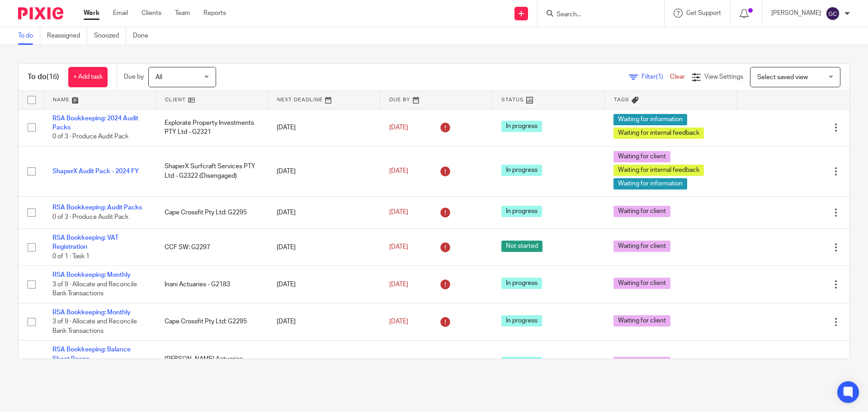  What do you see at coordinates (215, 13) in the screenshot?
I see `a: Reports` at bounding box center [215, 13].